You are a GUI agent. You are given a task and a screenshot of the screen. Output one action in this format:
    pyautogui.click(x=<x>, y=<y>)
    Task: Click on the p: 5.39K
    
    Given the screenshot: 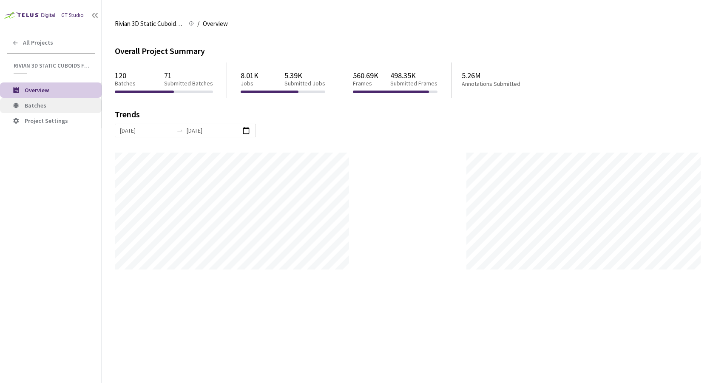 What is the action you would take?
    pyautogui.click(x=305, y=75)
    